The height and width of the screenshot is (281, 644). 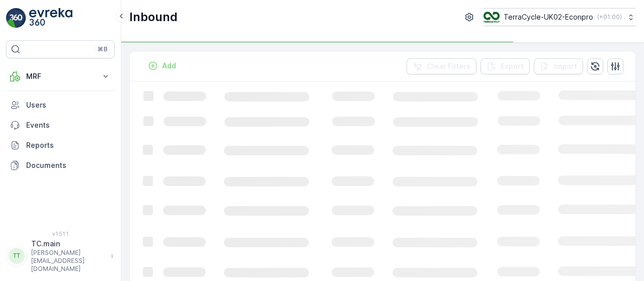 What do you see at coordinates (68, 244) in the screenshot?
I see `p: TC.main` at bounding box center [68, 244].